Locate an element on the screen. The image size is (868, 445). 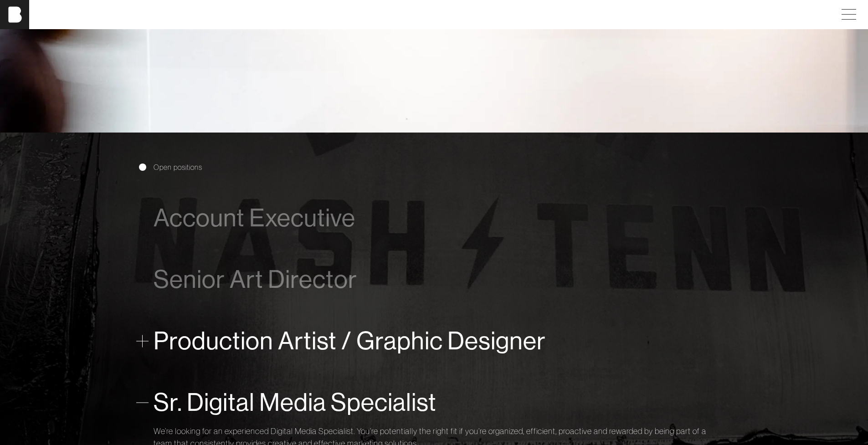
span: Account Executive is located at coordinates (254, 217).